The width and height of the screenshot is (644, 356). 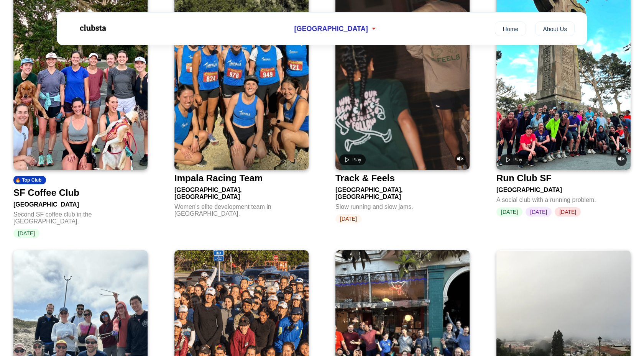 What do you see at coordinates (564, 198) in the screenshot?
I see `div: A social club with a running problem.` at bounding box center [564, 198].